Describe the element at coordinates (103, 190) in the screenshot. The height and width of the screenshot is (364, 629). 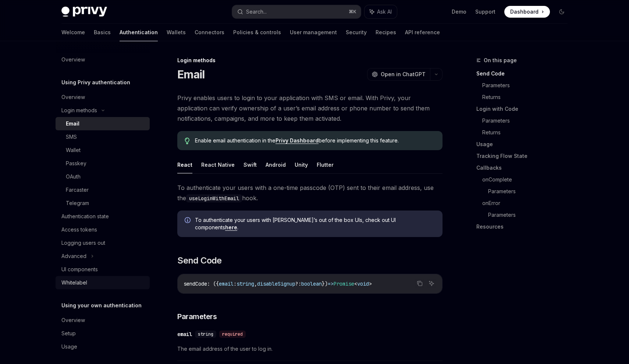
I see `a: Farcaster` at that location.